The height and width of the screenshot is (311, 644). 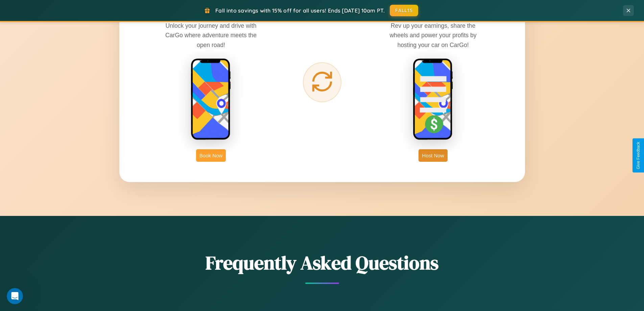 What do you see at coordinates (404, 11) in the screenshot?
I see `button: FALL15` at bounding box center [404, 11].